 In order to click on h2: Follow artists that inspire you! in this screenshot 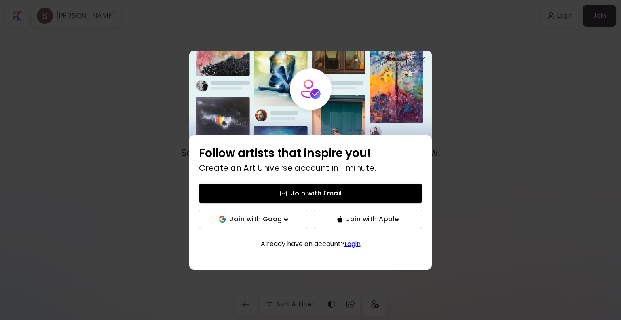, I will do `click(311, 153)`.